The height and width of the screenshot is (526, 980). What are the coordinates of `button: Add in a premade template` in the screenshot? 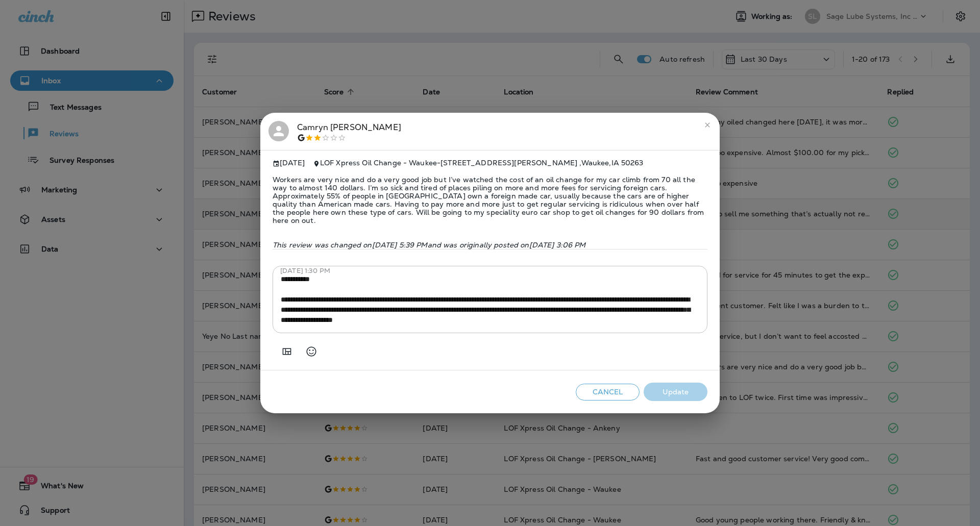 It's located at (287, 352).